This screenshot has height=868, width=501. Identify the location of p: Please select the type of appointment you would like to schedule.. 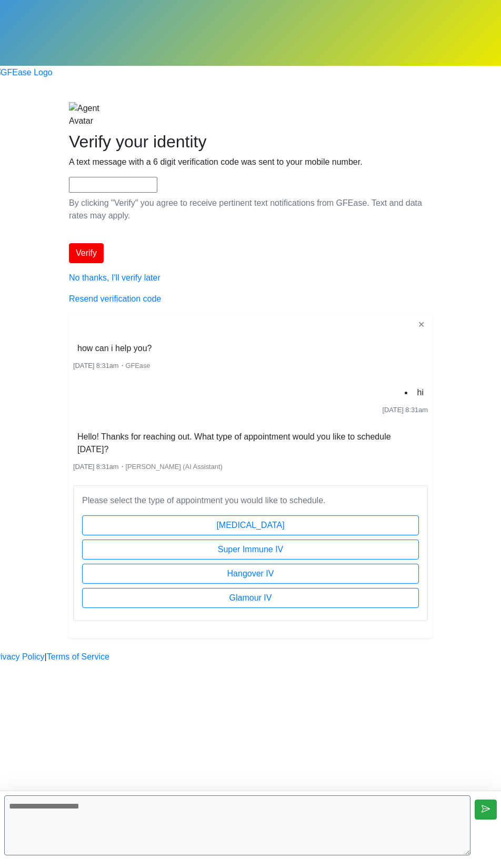
(250, 500).